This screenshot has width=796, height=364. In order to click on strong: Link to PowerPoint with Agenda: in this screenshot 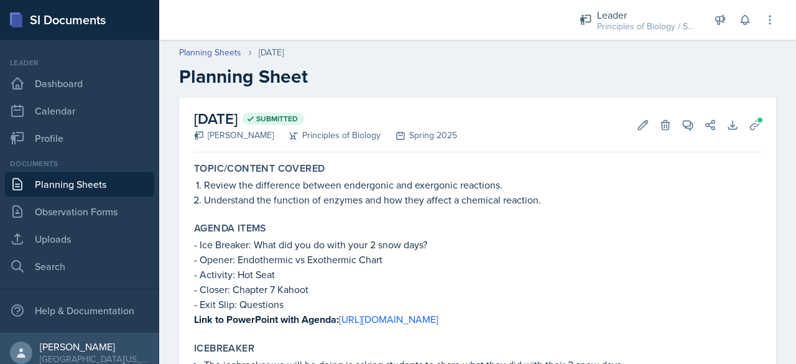, I will do `click(266, 319)`.